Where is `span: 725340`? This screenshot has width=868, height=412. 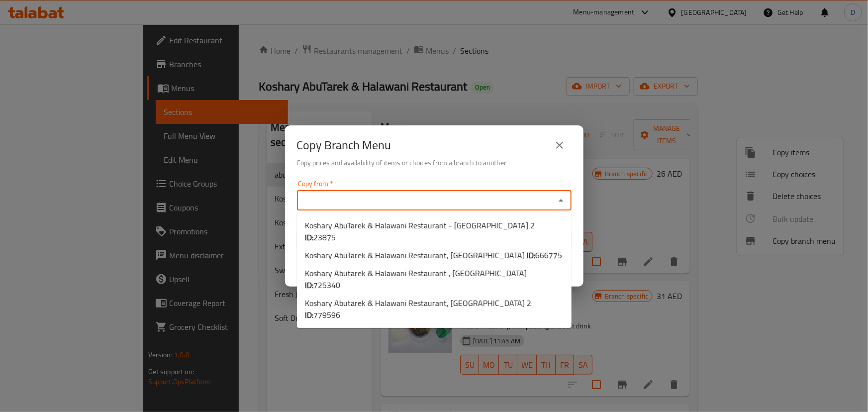
span: 725340 is located at coordinates (327, 285).